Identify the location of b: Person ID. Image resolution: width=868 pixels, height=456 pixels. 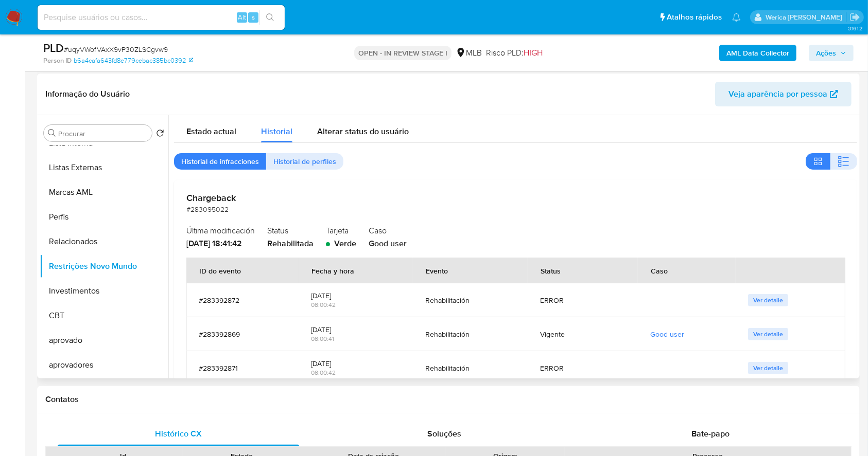
(57, 61).